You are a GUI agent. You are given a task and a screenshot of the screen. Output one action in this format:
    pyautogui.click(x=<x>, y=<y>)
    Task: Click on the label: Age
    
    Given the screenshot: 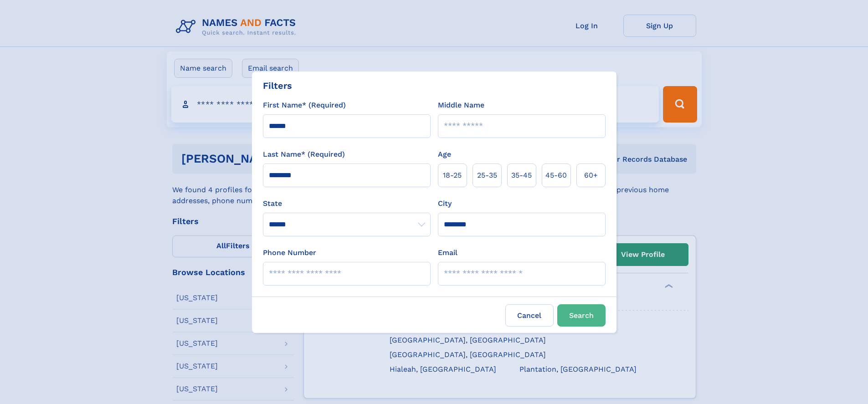 What is the action you would take?
    pyautogui.click(x=445, y=155)
    